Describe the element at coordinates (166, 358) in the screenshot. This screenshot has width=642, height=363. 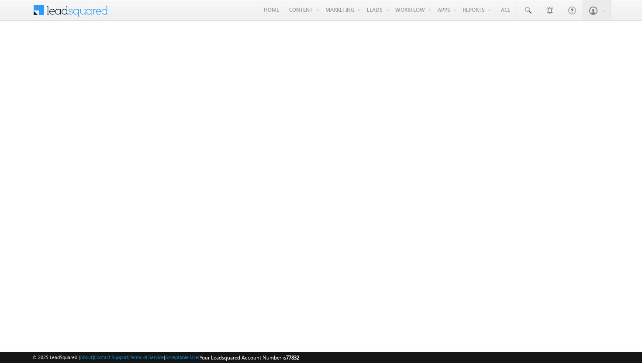
I see `span: © 2025 LeadSquared | | | | |` at that location.